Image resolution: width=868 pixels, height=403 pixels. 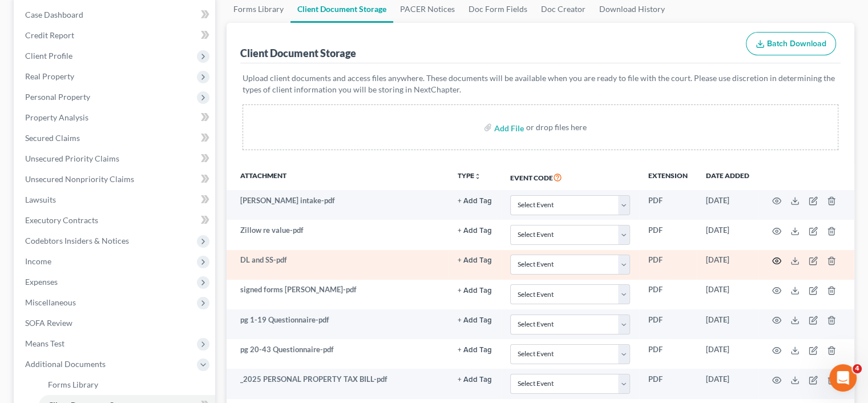 I want to click on a: Forms Library, so click(x=127, y=385).